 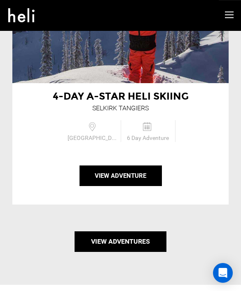 What do you see at coordinates (120, 108) in the screenshot?
I see `div: Selkirk Tangiers` at bounding box center [120, 108].